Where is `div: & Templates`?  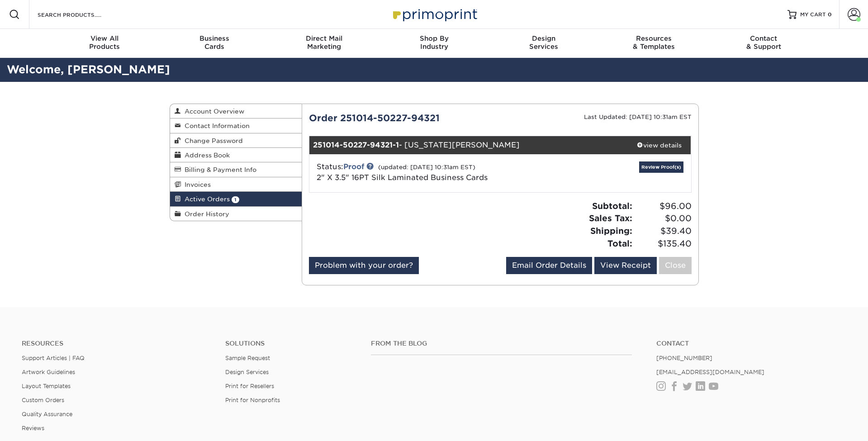 div: & Templates is located at coordinates (654, 43).